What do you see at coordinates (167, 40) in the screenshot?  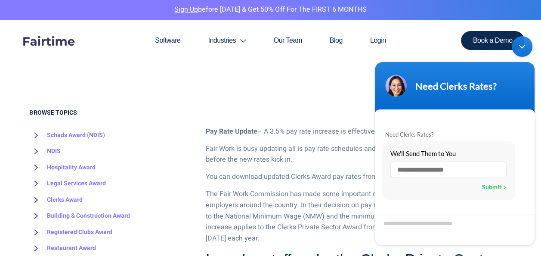 I see `a: Software` at bounding box center [167, 40].